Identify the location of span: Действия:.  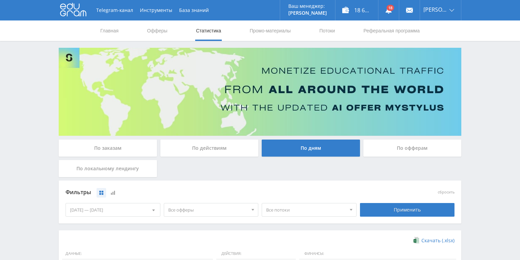
(256, 254).